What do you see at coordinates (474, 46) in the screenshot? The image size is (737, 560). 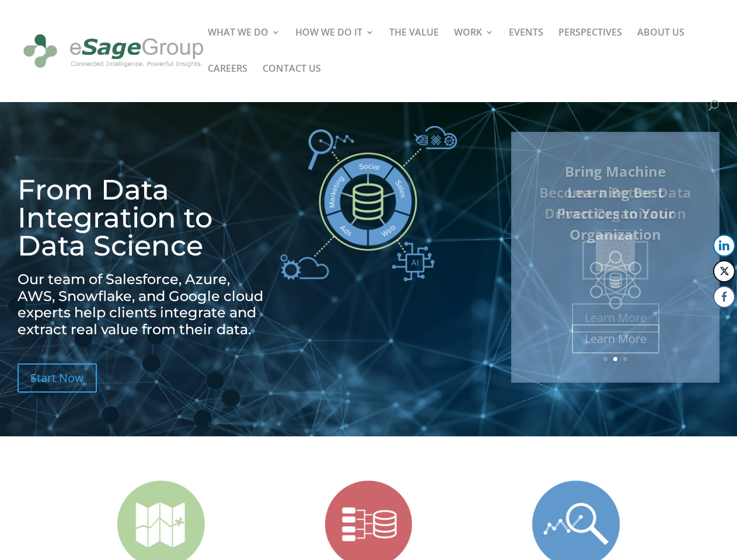 I see `a: WORK` at bounding box center [474, 46].